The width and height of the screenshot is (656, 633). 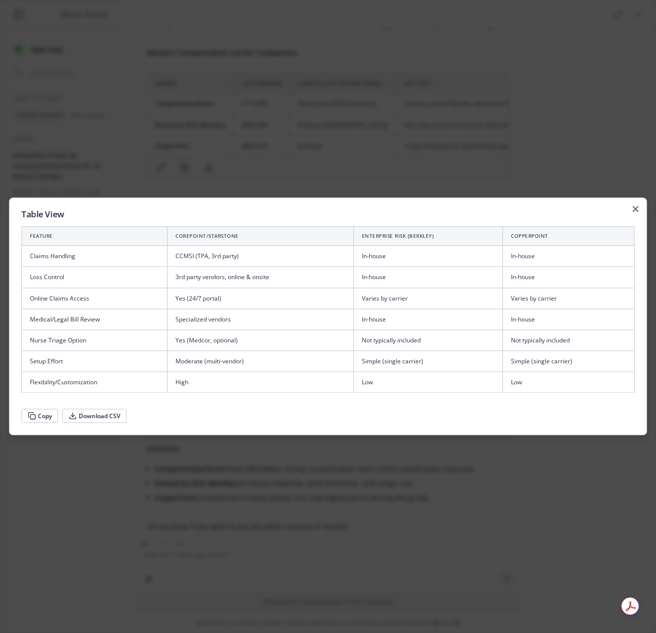 What do you see at coordinates (95, 236) in the screenshot?
I see `th: Feature` at bounding box center [95, 236].